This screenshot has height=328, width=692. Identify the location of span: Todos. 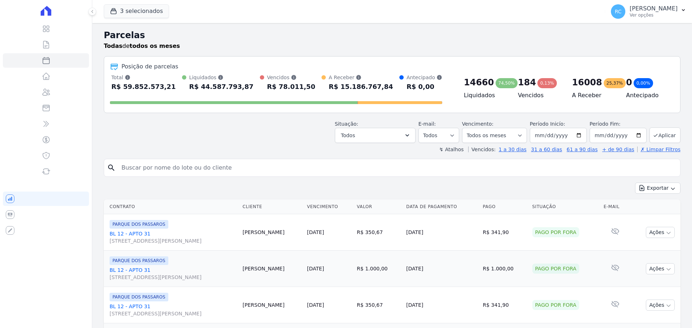
(348, 135).